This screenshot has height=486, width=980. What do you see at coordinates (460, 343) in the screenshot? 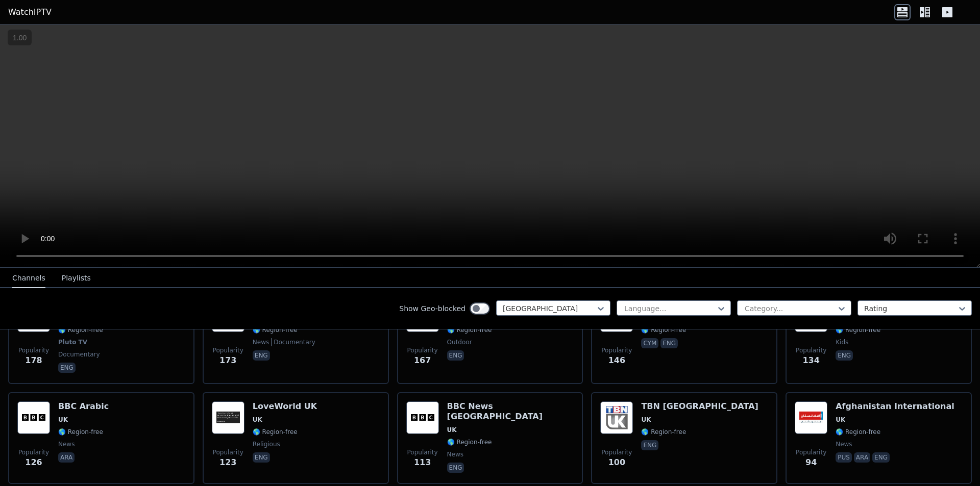
I see `span: outdoor` at bounding box center [460, 343].